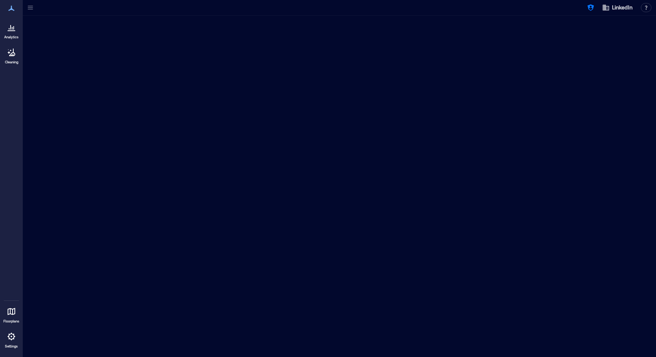 Image resolution: width=656 pixels, height=357 pixels. Describe the element at coordinates (11, 30) in the screenshot. I see `a: Analytics` at that location.